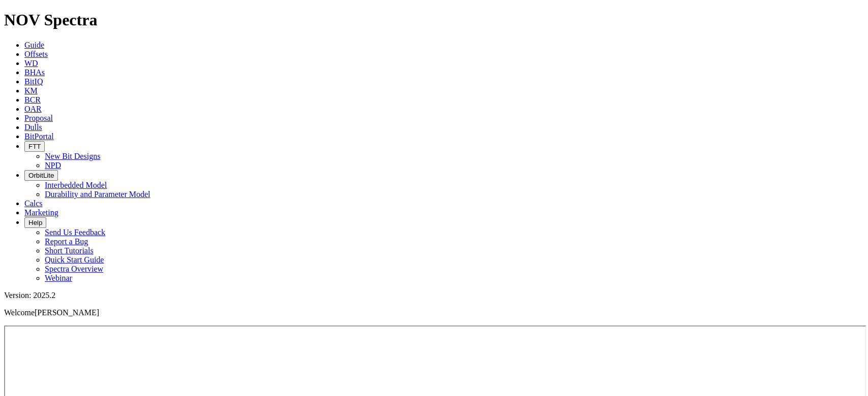  What do you see at coordinates (69, 251) in the screenshot?
I see `a: Short Tutorials` at bounding box center [69, 251].